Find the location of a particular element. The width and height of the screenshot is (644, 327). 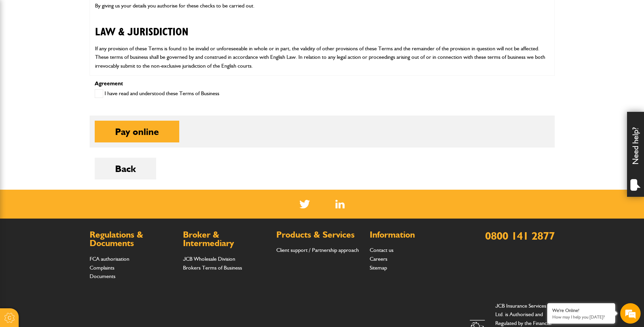

h2: Information is located at coordinates (413, 235).